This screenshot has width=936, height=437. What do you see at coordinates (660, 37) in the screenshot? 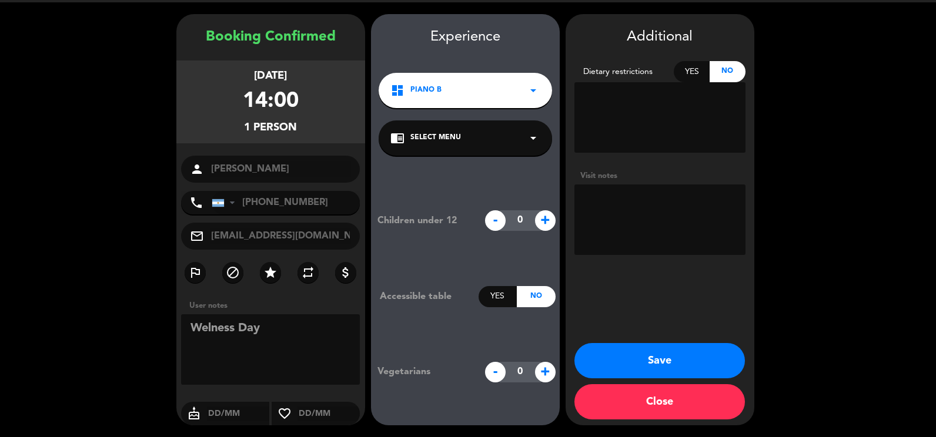
I see `div: Additional` at bounding box center [660, 37].